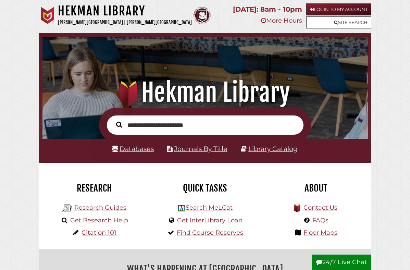 Image resolution: width=410 pixels, height=270 pixels. Describe the element at coordinates (133, 149) in the screenshot. I see `a: Databases` at that location.